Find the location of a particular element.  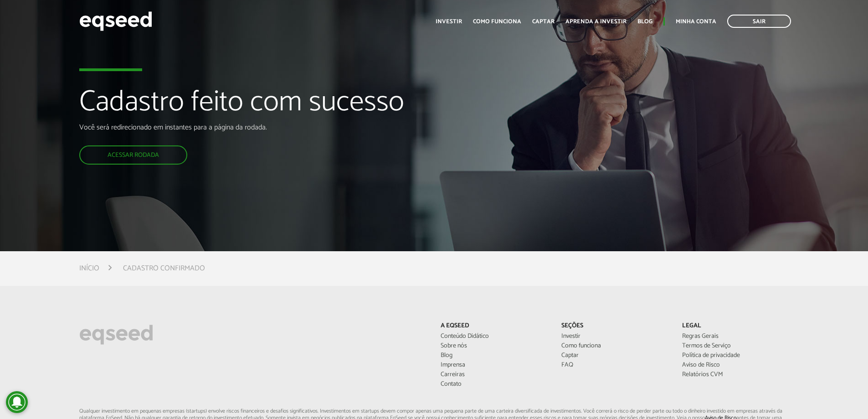

p: Legal is located at coordinates (735, 326).